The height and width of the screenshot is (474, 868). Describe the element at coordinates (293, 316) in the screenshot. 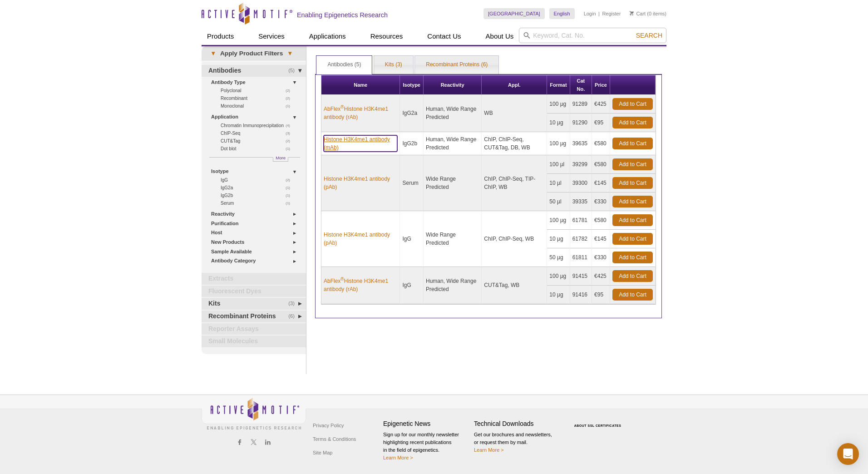

I see `span: (6)` at that location.